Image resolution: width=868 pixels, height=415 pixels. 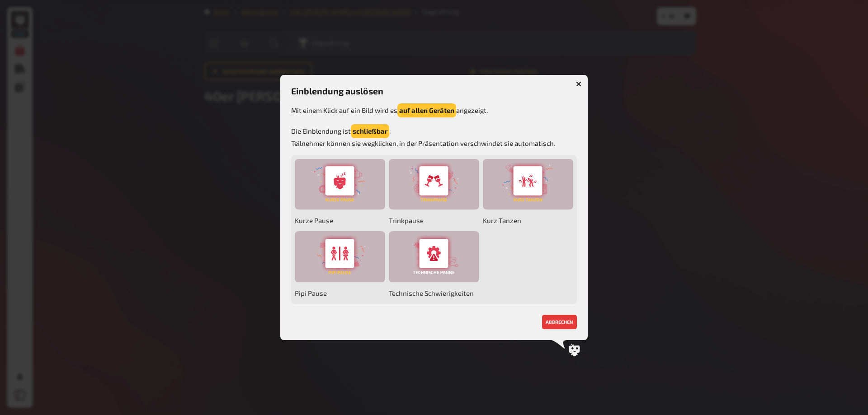 I want to click on span: Kurz Tanzen, so click(x=528, y=220).